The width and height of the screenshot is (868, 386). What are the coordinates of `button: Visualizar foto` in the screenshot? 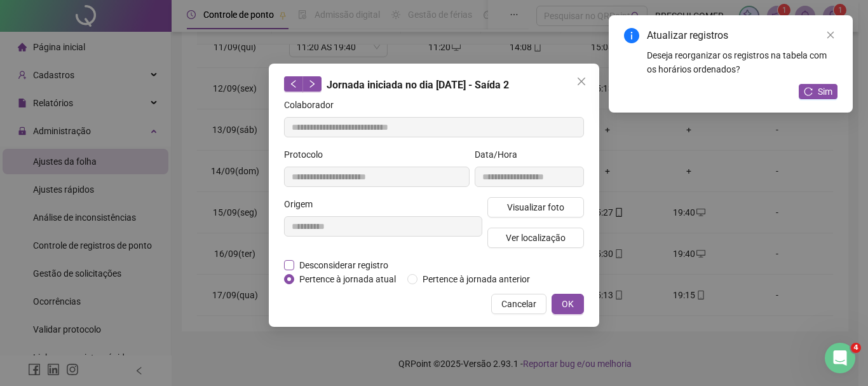 It's located at (535, 207).